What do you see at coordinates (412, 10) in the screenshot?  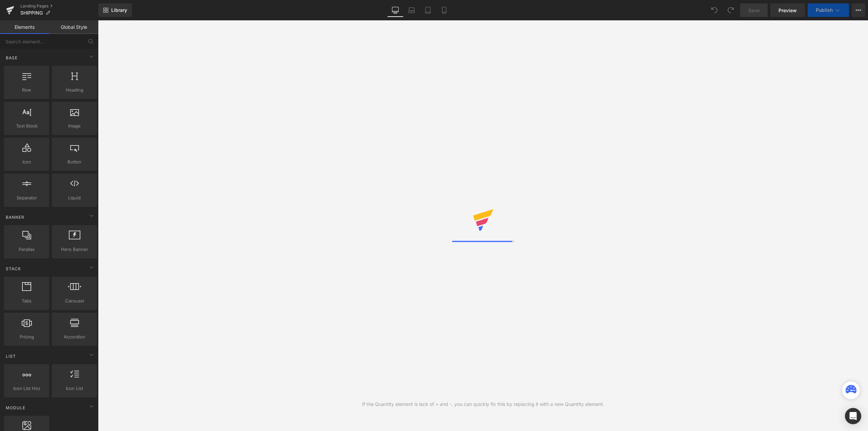 I see `a: Laptop` at bounding box center [412, 10].